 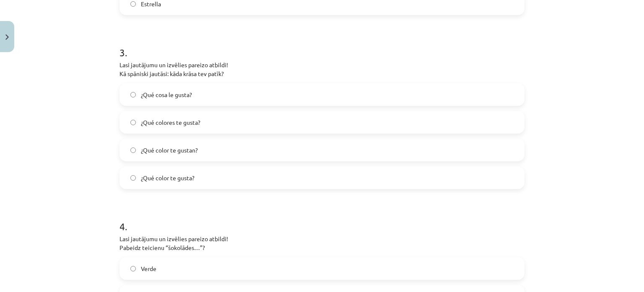 I want to click on p: Lasi jautājumu un izvēlies pareizo atbildi! Kā spāniski jautāsi: kāda krāsa tev patīk?, so click(x=322, y=69).